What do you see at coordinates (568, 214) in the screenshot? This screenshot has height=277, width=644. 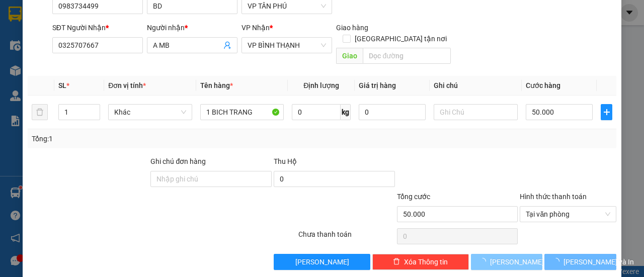 I see `span: Tại văn phòng` at bounding box center [568, 214].